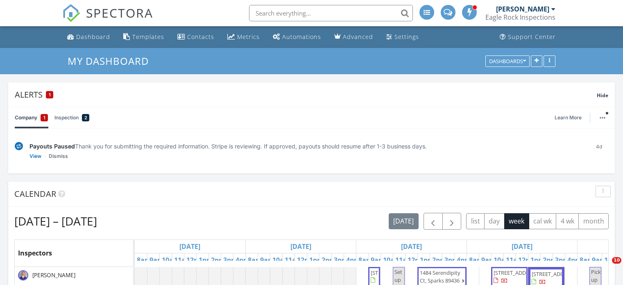 This screenshot has width=623, height=285. I want to click on div: Dashboard, so click(93, 36).